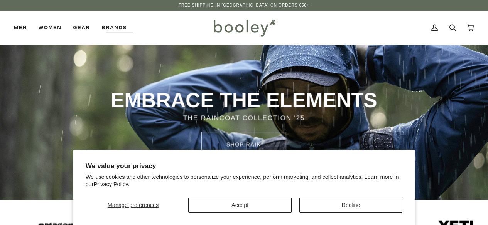 The image size is (488, 225). I want to click on button: Accept, so click(239, 205).